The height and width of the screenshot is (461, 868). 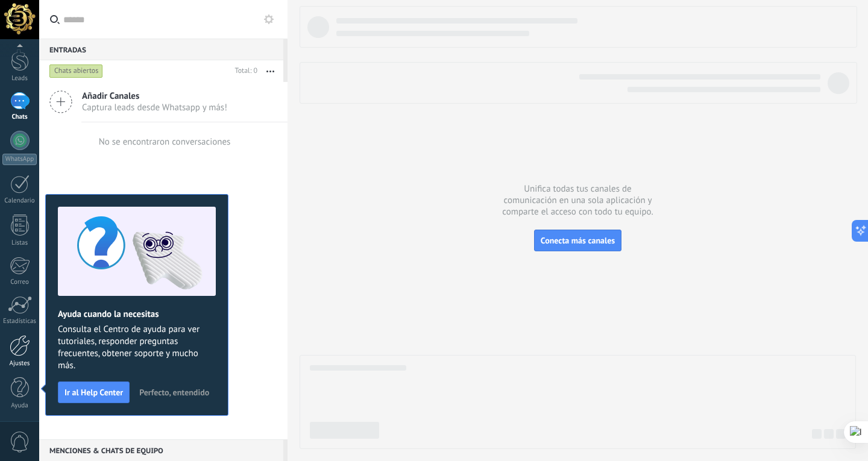 I want to click on button: Perfecto, entendido, so click(x=174, y=392).